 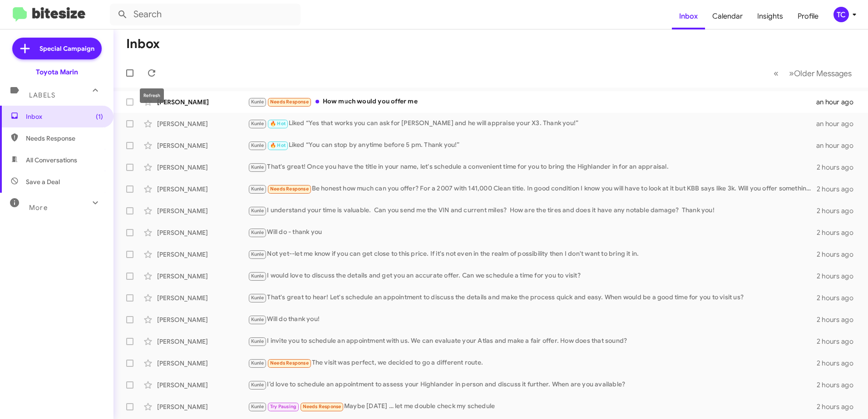 What do you see at coordinates (688, 17) in the screenshot?
I see `a: Inbox` at bounding box center [688, 17].